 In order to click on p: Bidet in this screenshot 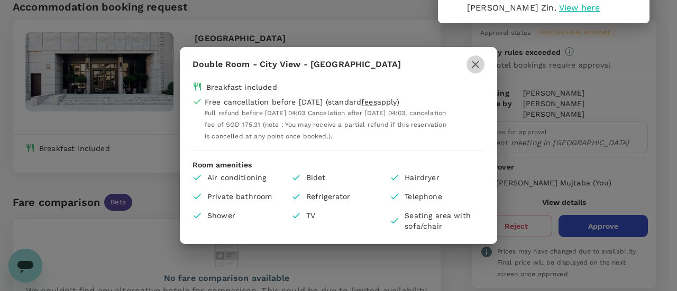, I will do `click(341, 178)`.